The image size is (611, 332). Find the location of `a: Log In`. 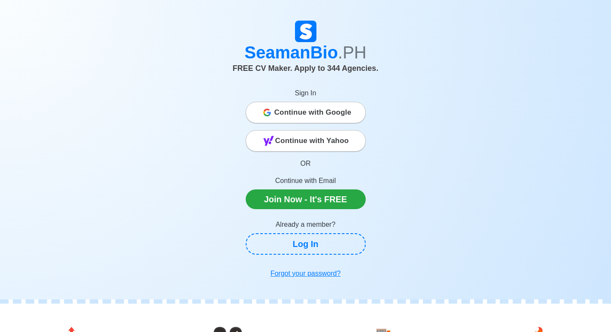

a: Log In is located at coordinates (306, 244).